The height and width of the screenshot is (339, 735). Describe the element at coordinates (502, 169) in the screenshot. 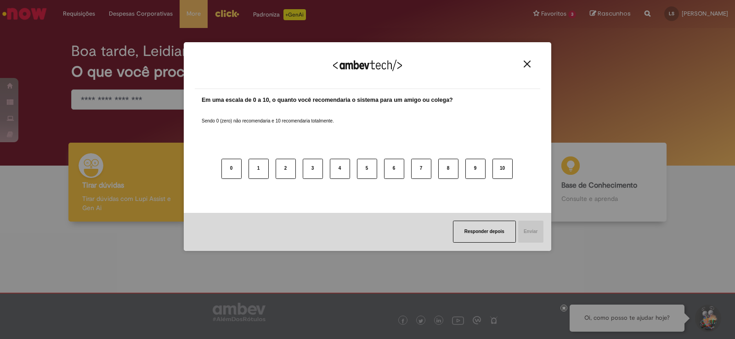

I see `button: 10` at that location.